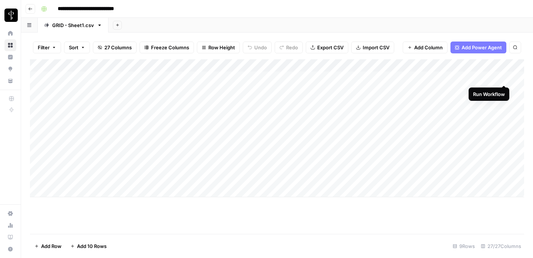 The width and height of the screenshot is (533, 258). What do you see at coordinates (118, 47) in the screenshot?
I see `span: 27 Columns` at bounding box center [118, 47].